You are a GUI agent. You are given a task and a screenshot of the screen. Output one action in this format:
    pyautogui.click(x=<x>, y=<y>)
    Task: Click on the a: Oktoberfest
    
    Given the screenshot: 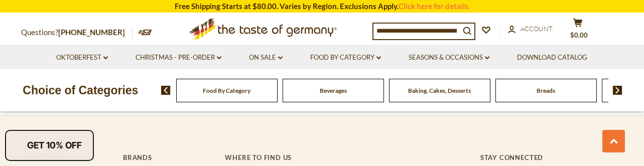 What is the action you would take?
    pyautogui.click(x=82, y=58)
    